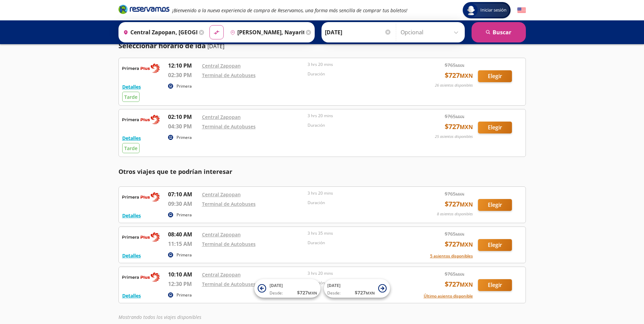  Describe the element at coordinates (452, 256) in the screenshot. I see `button: 5 asientos disponibles` at that location.